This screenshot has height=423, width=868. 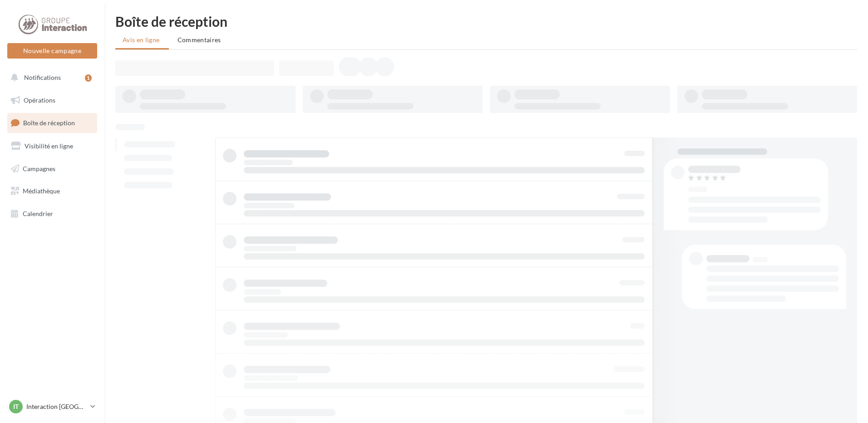 I want to click on button: Notifications 1, so click(x=51, y=77).